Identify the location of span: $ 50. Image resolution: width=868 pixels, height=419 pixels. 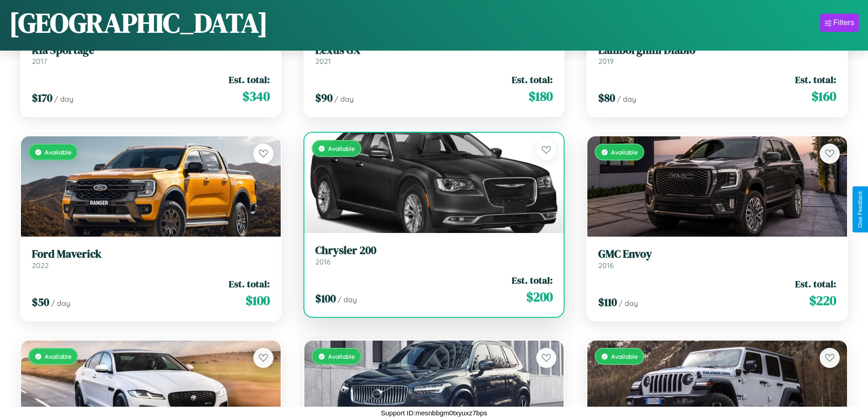
(41, 302).